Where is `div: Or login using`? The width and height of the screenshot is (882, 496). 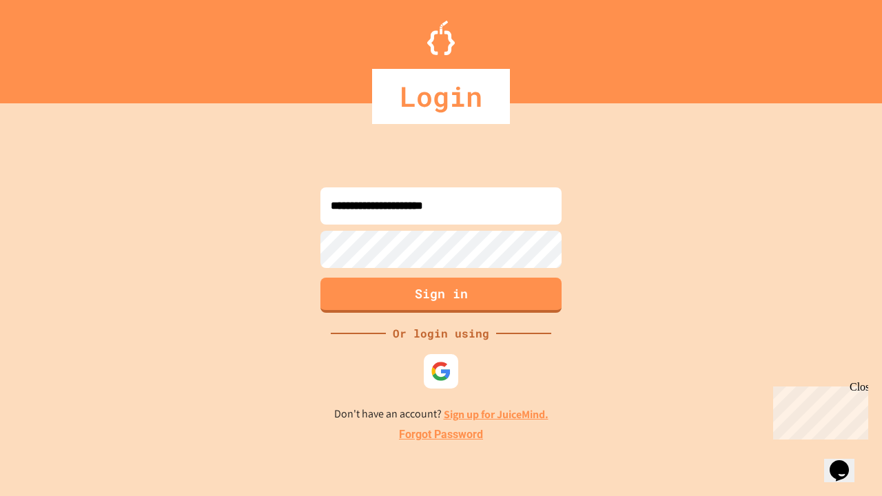 div: Or login using is located at coordinates (441, 333).